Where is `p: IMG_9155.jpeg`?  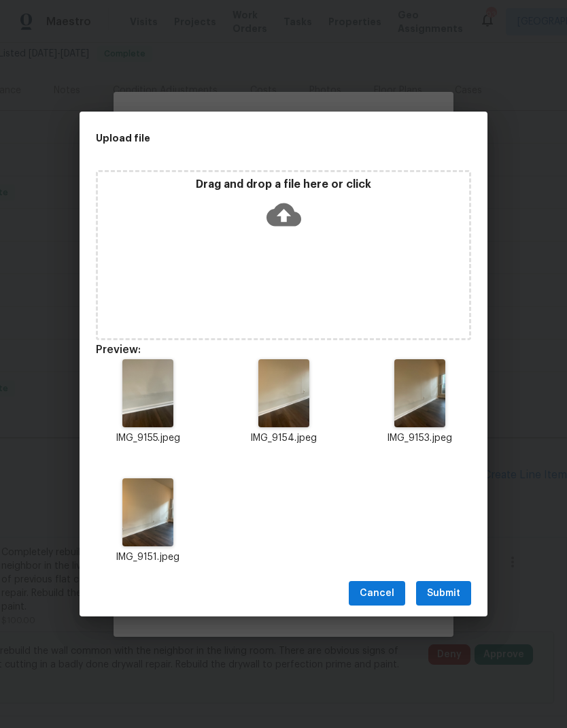 p: IMG_9155.jpeg is located at coordinates (147, 438).